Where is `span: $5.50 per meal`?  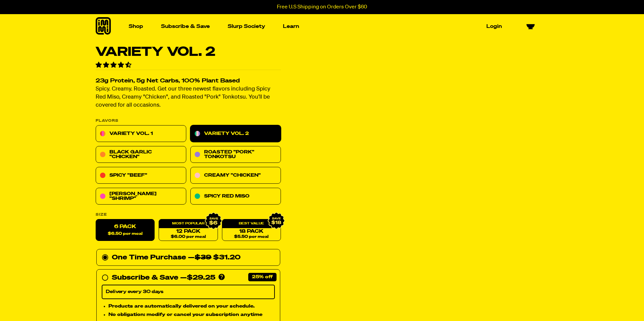 span: $5.50 per meal is located at coordinates (251, 237).